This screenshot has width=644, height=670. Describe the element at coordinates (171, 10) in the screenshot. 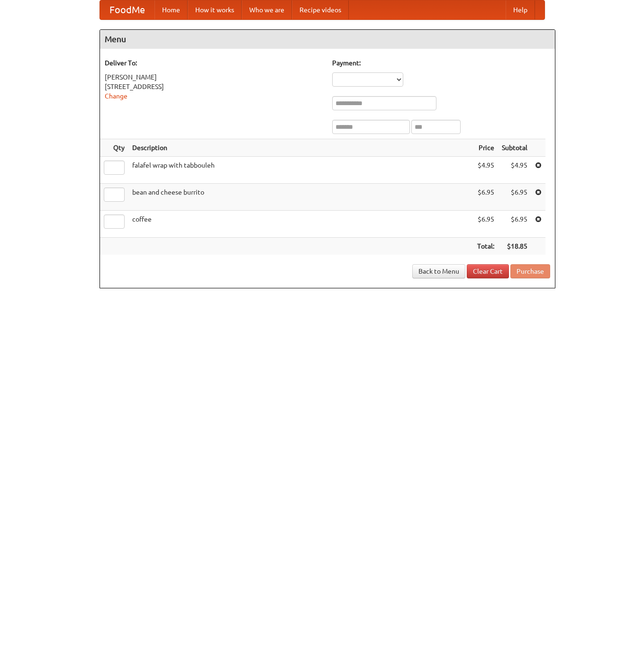

I see `a: Home` at that location.